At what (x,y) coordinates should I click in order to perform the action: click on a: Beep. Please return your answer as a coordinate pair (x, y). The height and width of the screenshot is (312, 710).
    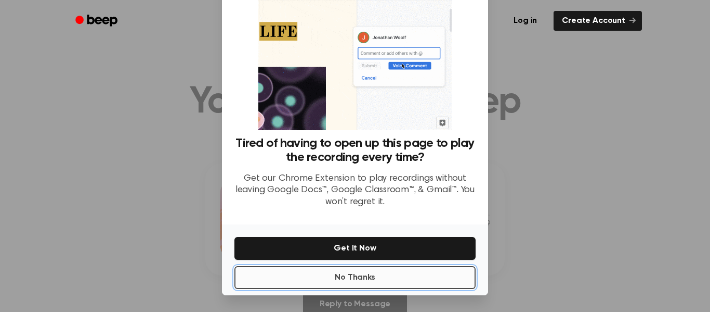
    Looking at the image, I should click on (97, 21).